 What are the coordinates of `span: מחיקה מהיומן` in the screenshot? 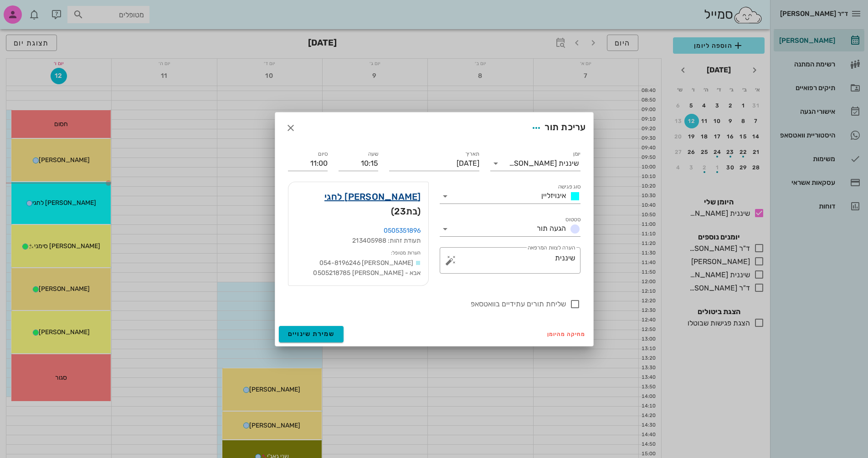 It's located at (567, 335).